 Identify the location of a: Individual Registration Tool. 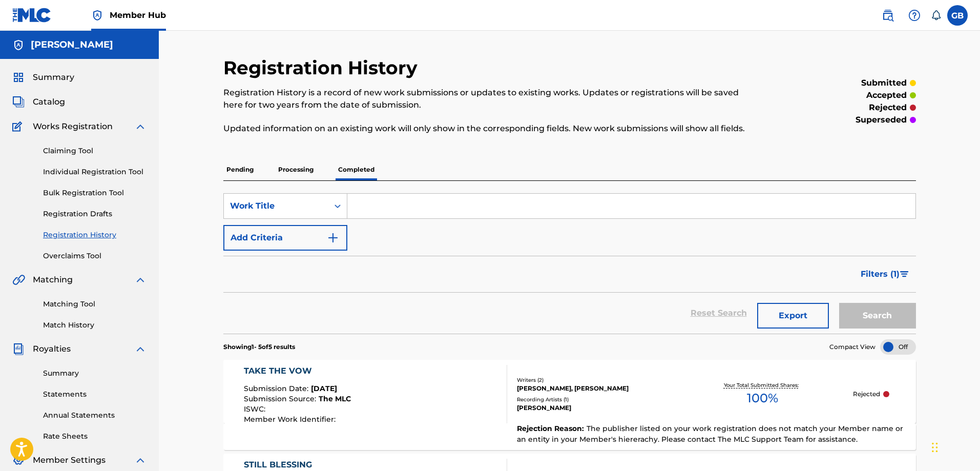
(95, 171).